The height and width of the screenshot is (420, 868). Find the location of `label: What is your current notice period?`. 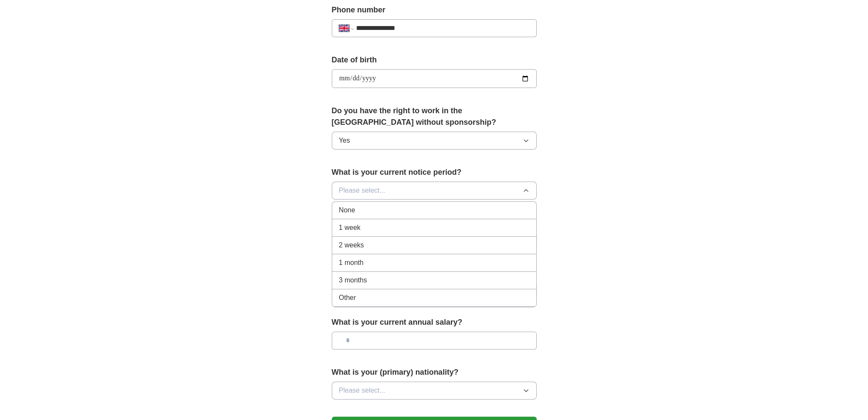

label: What is your current notice period? is located at coordinates (434, 172).